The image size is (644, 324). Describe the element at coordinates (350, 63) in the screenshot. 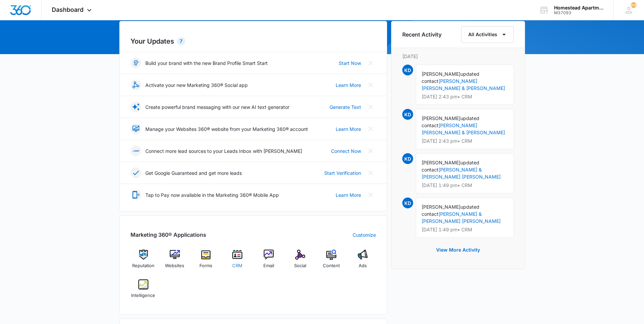

I see `a: Start Now` at that location.